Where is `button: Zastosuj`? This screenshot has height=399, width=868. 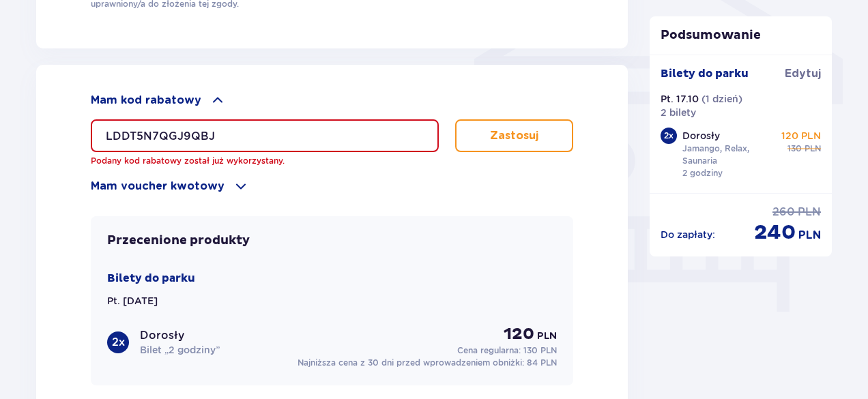
button: Zastosuj is located at coordinates (514, 136).